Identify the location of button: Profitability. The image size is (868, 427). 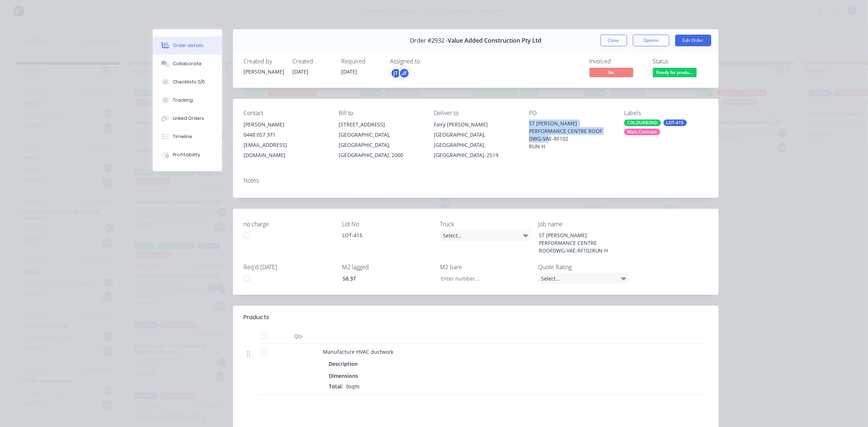
(188, 155).